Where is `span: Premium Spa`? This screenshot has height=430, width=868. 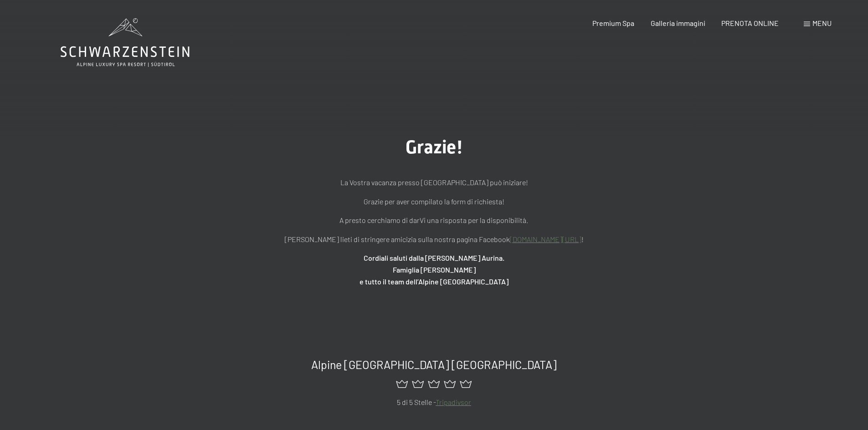
span: Premium Spa is located at coordinates (613, 23).